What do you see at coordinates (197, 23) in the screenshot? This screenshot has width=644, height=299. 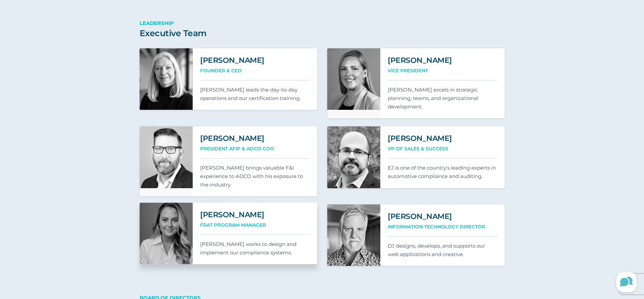 I see `p: Leadership` at bounding box center [197, 23].